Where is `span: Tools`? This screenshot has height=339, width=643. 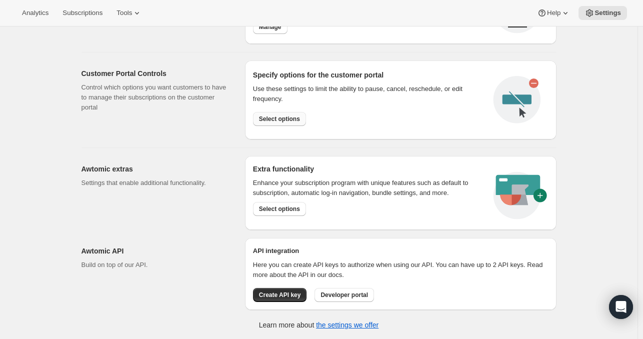
span: Tools is located at coordinates (124, 13).